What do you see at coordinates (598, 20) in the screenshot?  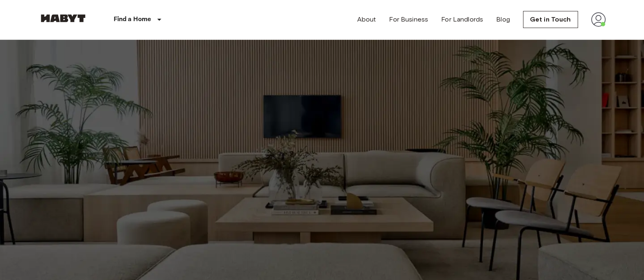 I see `img: avatar` at bounding box center [598, 20].